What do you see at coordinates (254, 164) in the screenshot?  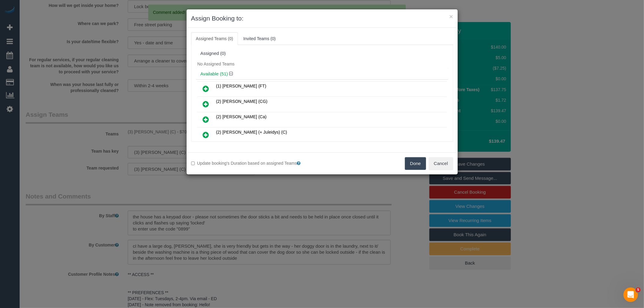 I see `label: Update booking's Duration based on assigned Teams` at bounding box center [254, 164].